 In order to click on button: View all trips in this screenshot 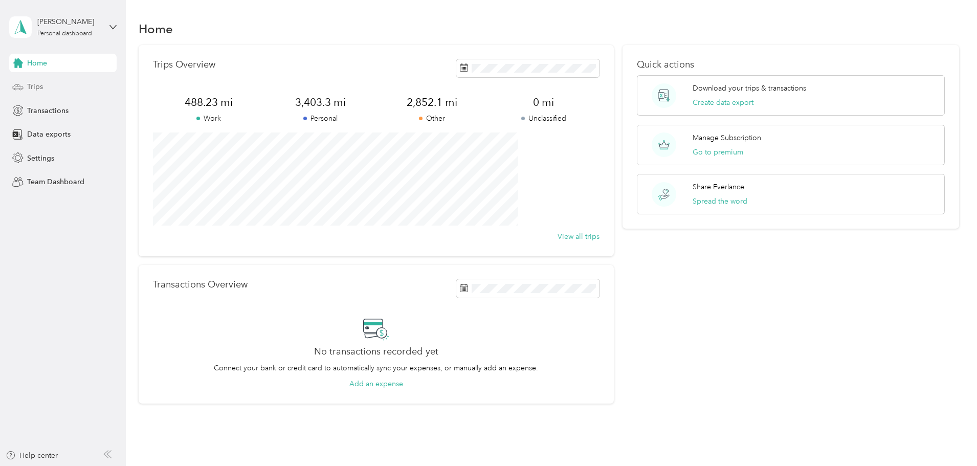, I will do `click(578, 236)`.